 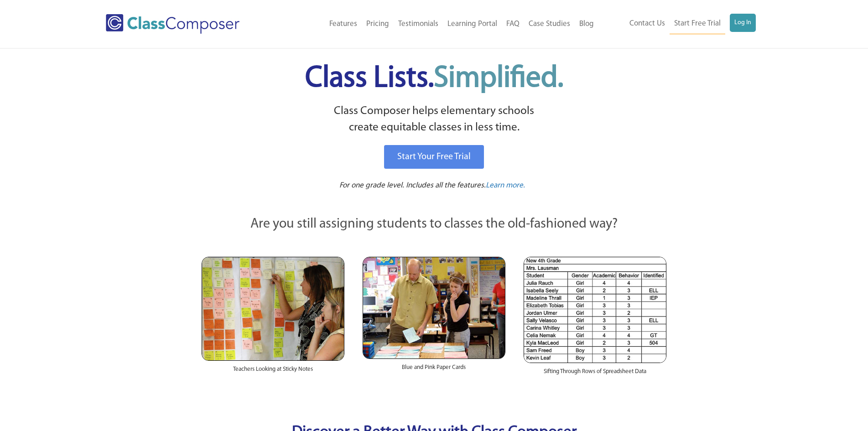 What do you see at coordinates (172, 24) in the screenshot?
I see `img: Class Composer` at bounding box center [172, 24].